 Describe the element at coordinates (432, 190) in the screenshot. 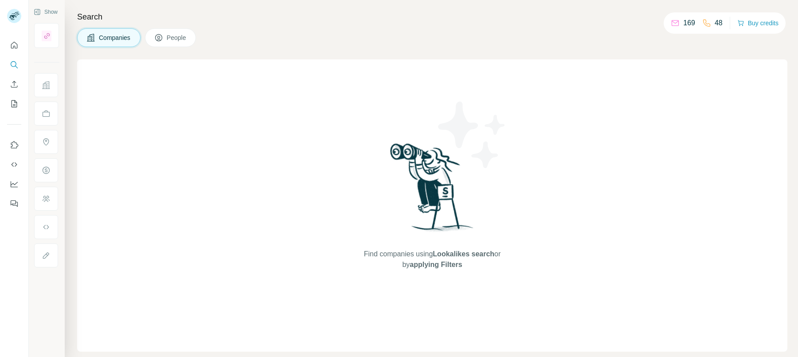

I see `img: Surfe Illustration - Woman searching with binoculars` at that location.